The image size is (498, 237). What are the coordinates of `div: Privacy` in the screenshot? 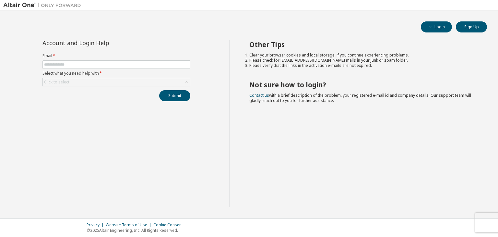 It's located at (96, 225).